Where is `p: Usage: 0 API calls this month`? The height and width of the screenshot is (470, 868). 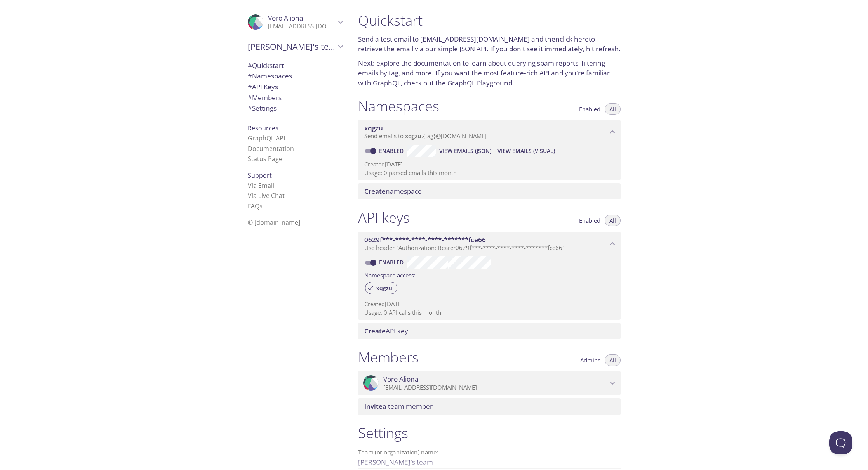
p: Usage: 0 API calls this month is located at coordinates (489, 312).